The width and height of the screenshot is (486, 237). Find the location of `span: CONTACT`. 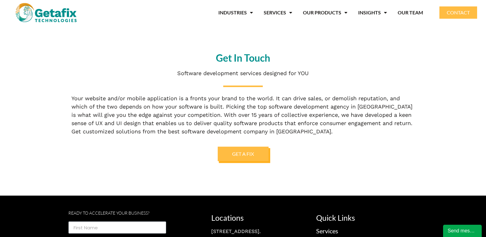

span: CONTACT is located at coordinates (458, 13).